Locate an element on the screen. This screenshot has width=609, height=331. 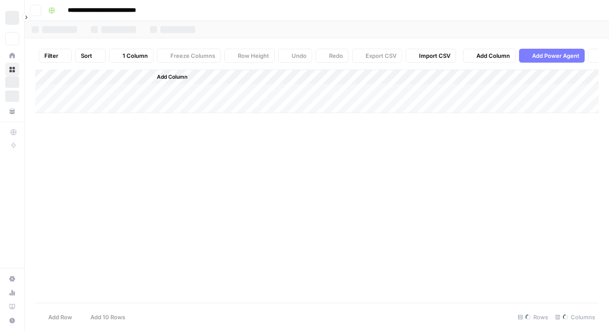
button: Export CSV is located at coordinates (377, 56).